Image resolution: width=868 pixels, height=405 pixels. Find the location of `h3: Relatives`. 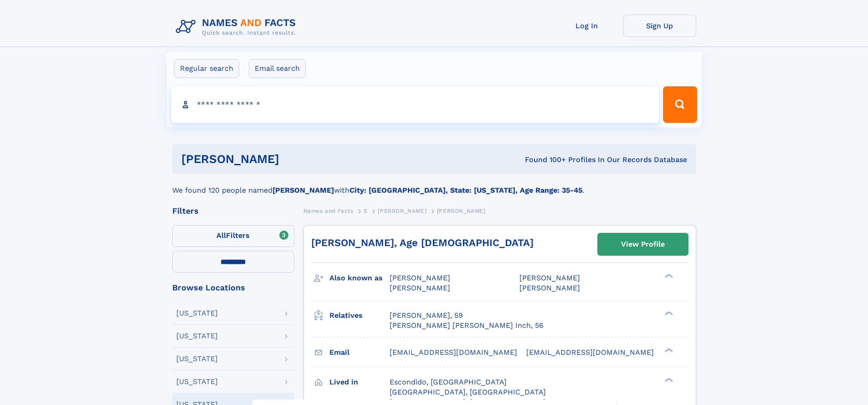

h3: Relatives is located at coordinates (359, 315).